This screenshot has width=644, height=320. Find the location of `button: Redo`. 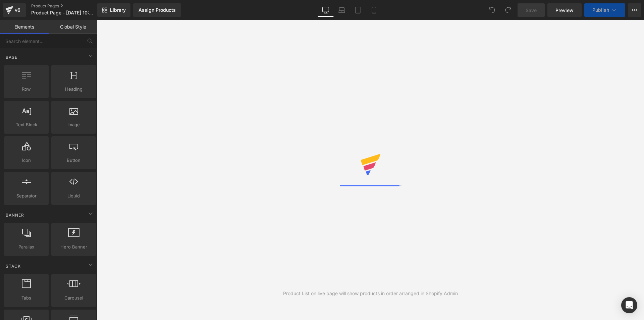

button: Redo is located at coordinates (508, 10).